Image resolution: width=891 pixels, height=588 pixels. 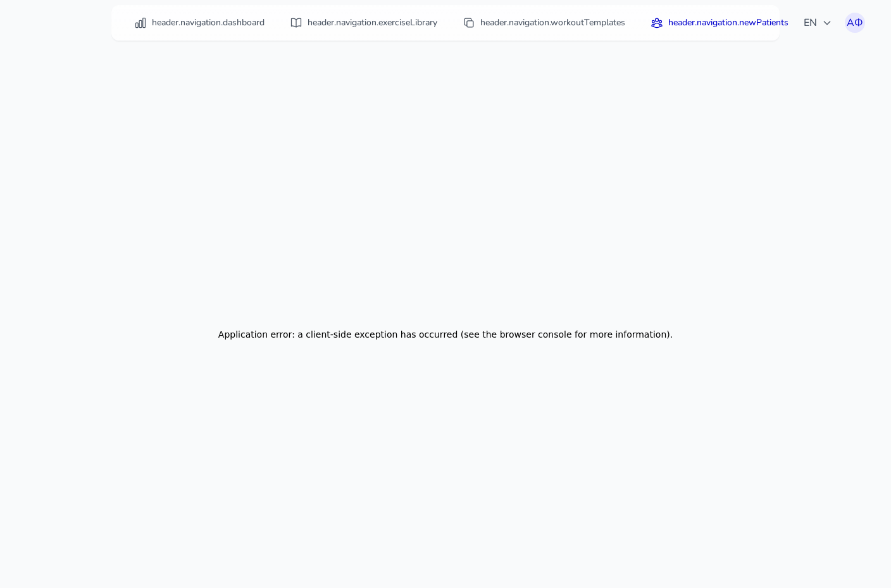 What do you see at coordinates (363, 23) in the screenshot?
I see `a: header.navigation.exerciseLibrary` at bounding box center [363, 23].